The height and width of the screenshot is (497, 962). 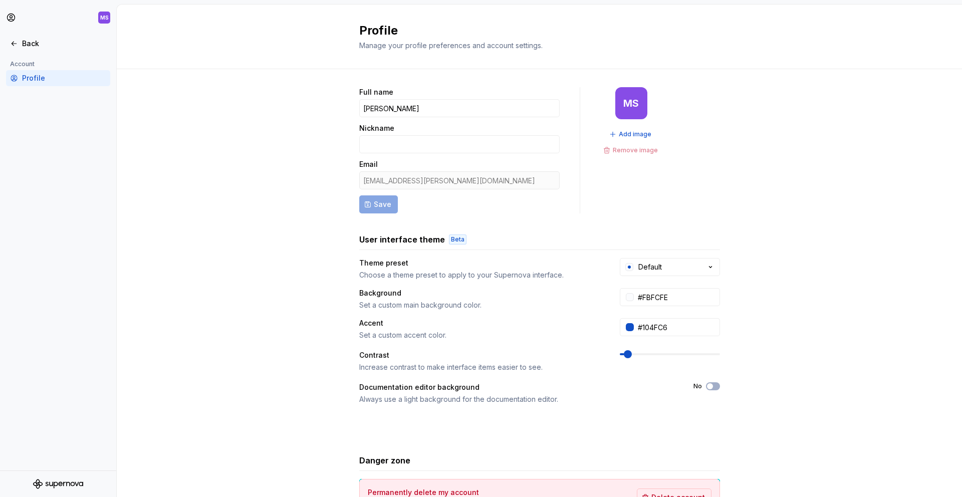 What do you see at coordinates (481, 275) in the screenshot?
I see `div: Choose a theme preset to apply to your Supernova interface.` at bounding box center [481, 275].